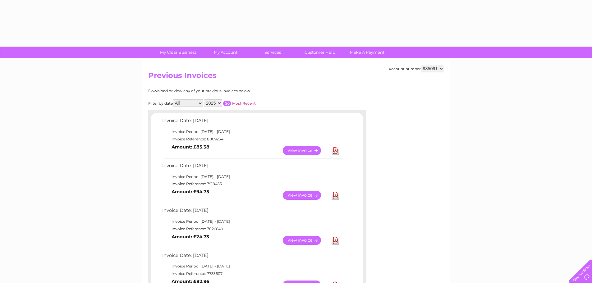 The width and height of the screenshot is (592, 283). Describe the element at coordinates (367, 52) in the screenshot. I see `a: Make A Payment` at that location.